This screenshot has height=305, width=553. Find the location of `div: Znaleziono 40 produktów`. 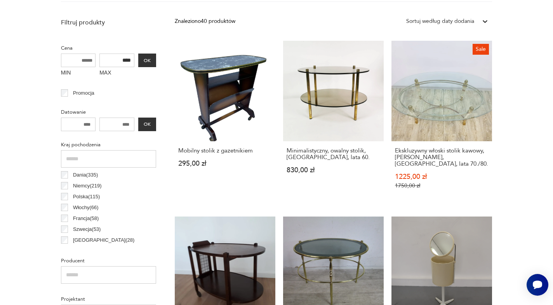

div: Znaleziono 40 produktów is located at coordinates (205, 21).